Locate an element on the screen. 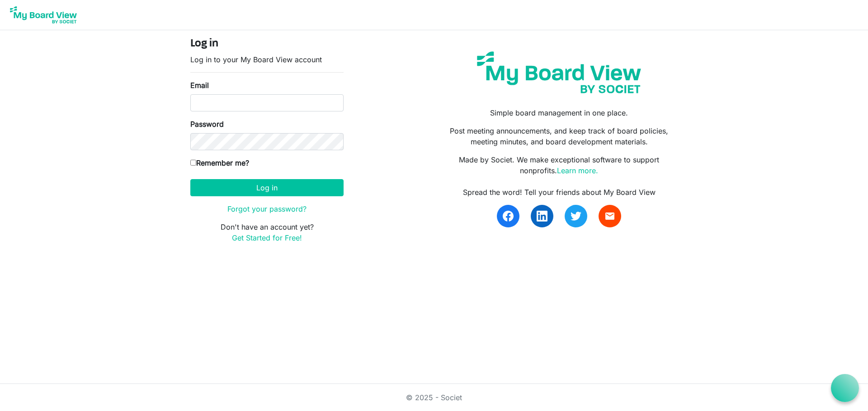 The image size is (868, 411). img: twitter.svg is located at coordinates (576, 216).